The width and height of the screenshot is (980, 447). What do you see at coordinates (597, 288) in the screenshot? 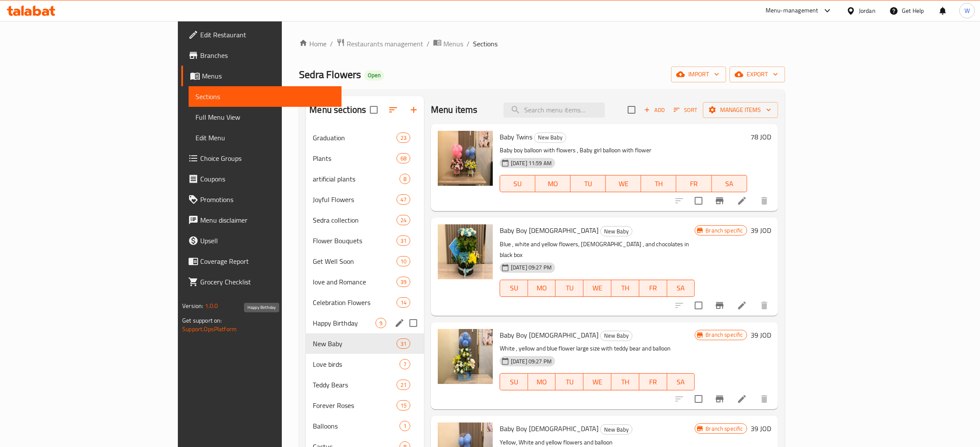
I see `span: WE` at bounding box center [597, 288].